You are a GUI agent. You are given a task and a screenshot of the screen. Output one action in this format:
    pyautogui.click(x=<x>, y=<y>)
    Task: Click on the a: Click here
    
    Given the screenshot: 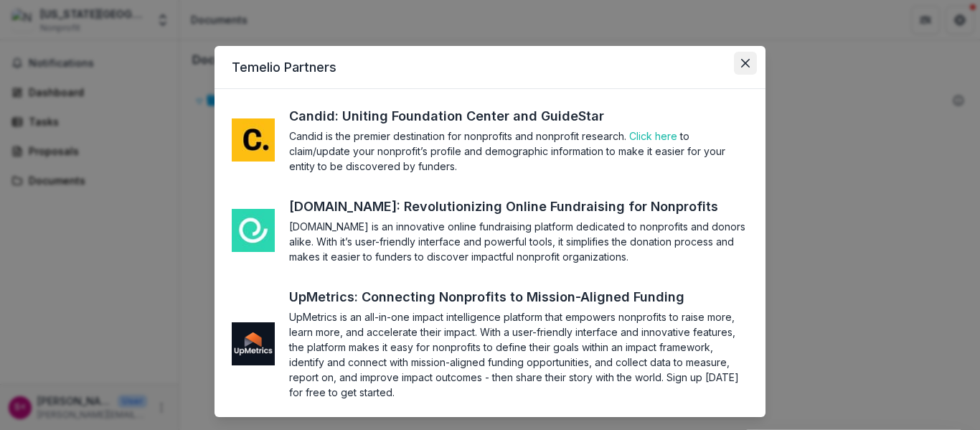 What is the action you would take?
    pyautogui.click(x=653, y=136)
    